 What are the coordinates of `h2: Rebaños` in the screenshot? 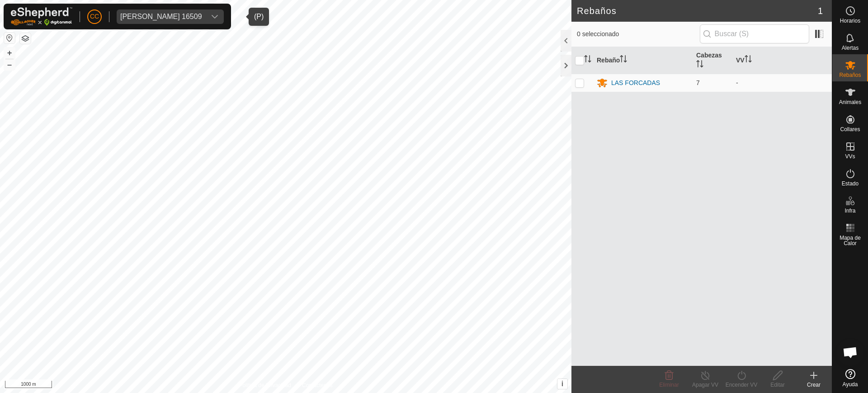 It's located at (697, 11).